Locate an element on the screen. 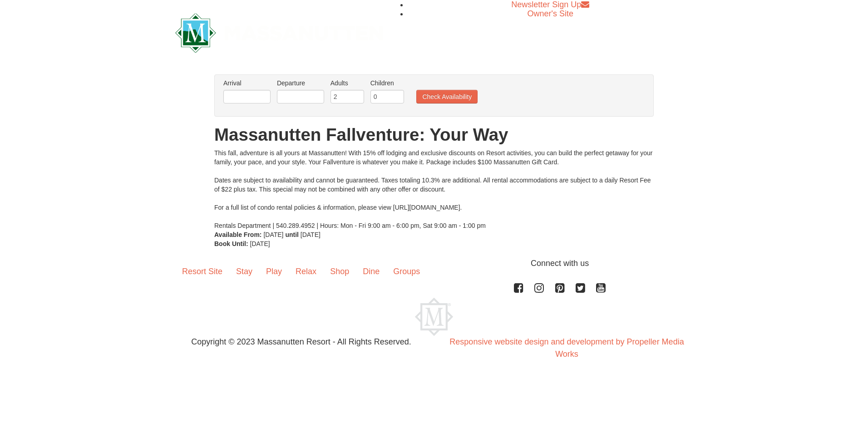  a: Stay is located at coordinates (244, 271).